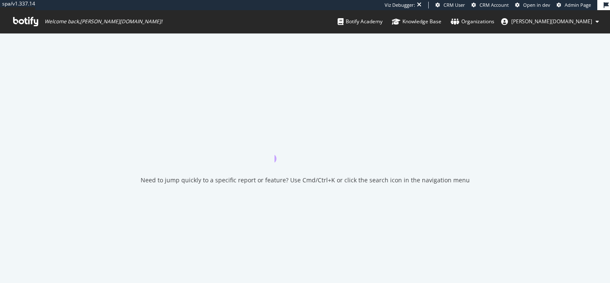  I want to click on span: Admin Page, so click(577, 5).